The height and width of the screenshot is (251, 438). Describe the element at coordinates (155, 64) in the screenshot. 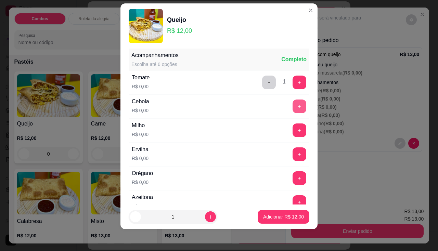

I see `div: Escolha até 6 opções` at that location.